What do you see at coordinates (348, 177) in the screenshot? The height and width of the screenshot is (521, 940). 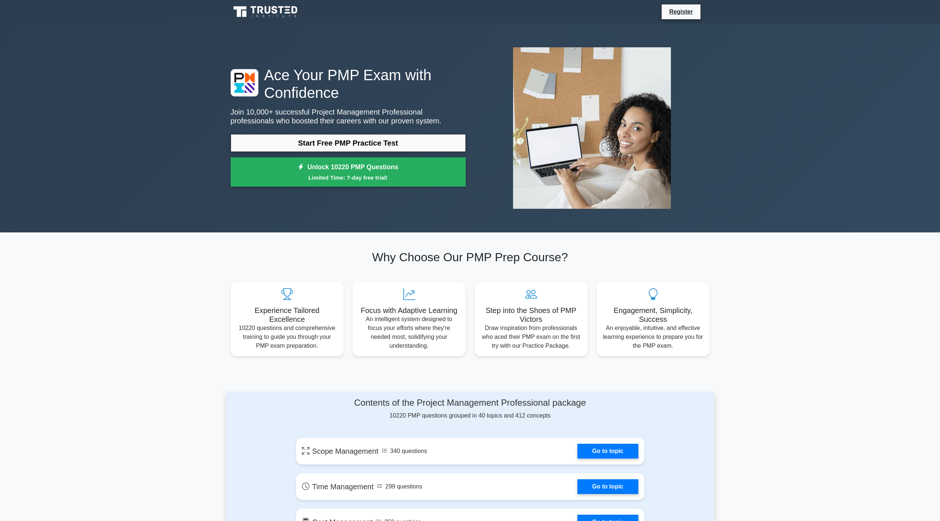 I see `small: Limited Time: 7-day free trial!` at bounding box center [348, 177].